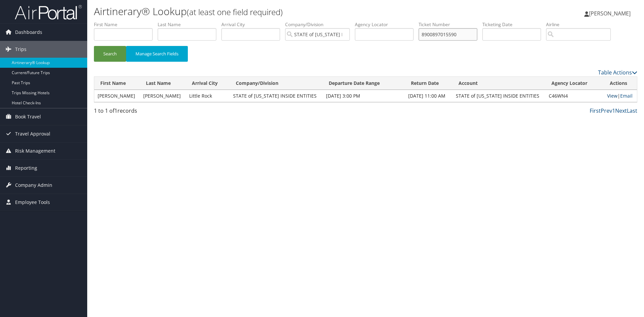  Describe the element at coordinates (33, 203) in the screenshot. I see `span: Employee Tools` at that location.